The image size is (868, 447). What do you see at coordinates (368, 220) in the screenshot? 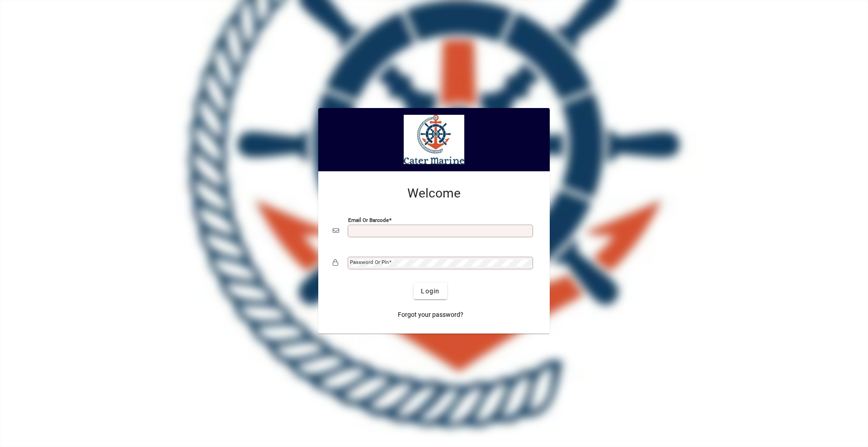
I see `mat-label: Email or Barcode` at bounding box center [368, 220].